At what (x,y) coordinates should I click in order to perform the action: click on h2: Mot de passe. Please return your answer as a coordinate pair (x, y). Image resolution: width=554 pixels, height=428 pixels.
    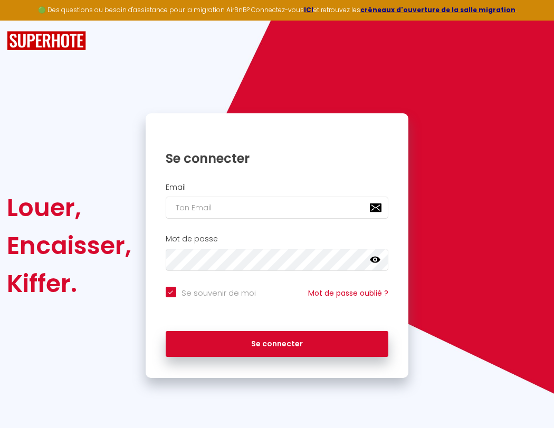
    Looking at the image, I should click on (277, 239).